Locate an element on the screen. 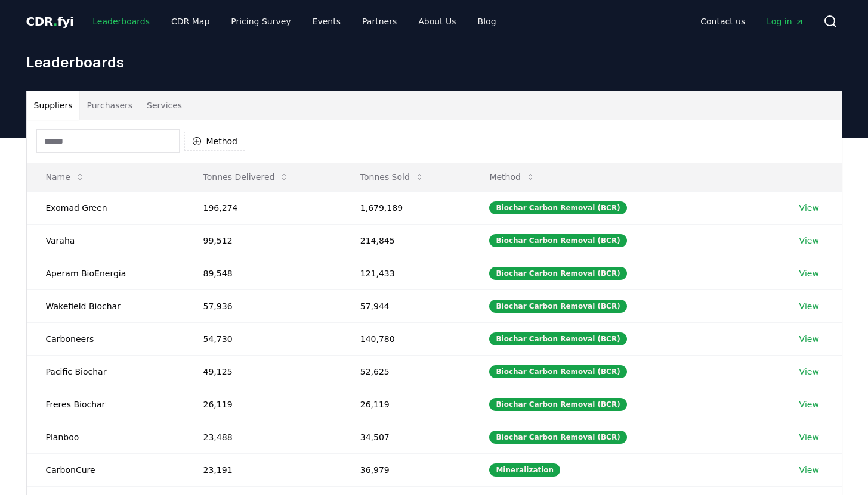 The image size is (868, 495). td: Planboo is located at coordinates (105, 437).